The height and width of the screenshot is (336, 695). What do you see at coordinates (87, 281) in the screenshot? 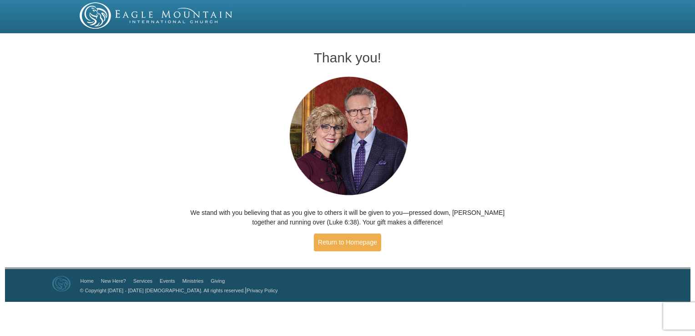
I see `a: Home` at bounding box center [87, 281].